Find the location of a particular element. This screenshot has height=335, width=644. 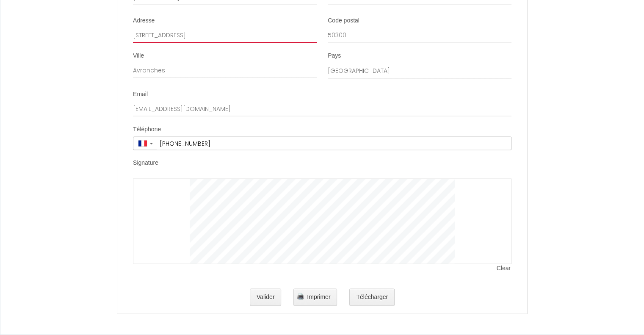

span: Imprimer is located at coordinates (318, 297).